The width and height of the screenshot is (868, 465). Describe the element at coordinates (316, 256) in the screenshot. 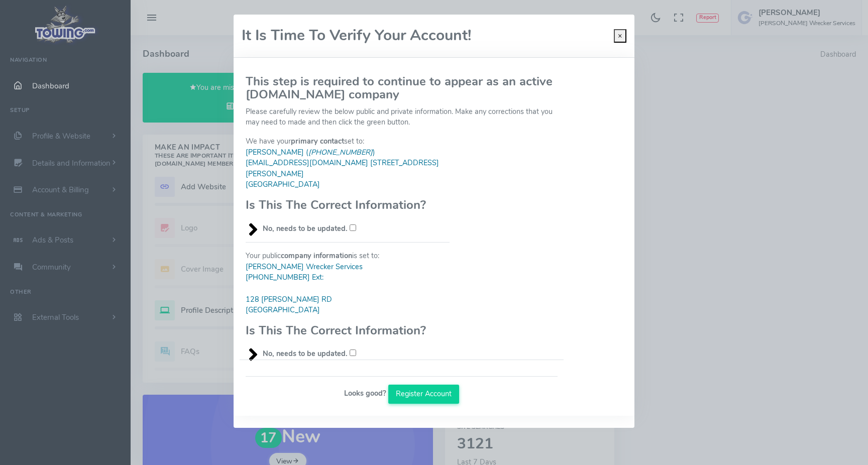

I see `b: company information` at that location.